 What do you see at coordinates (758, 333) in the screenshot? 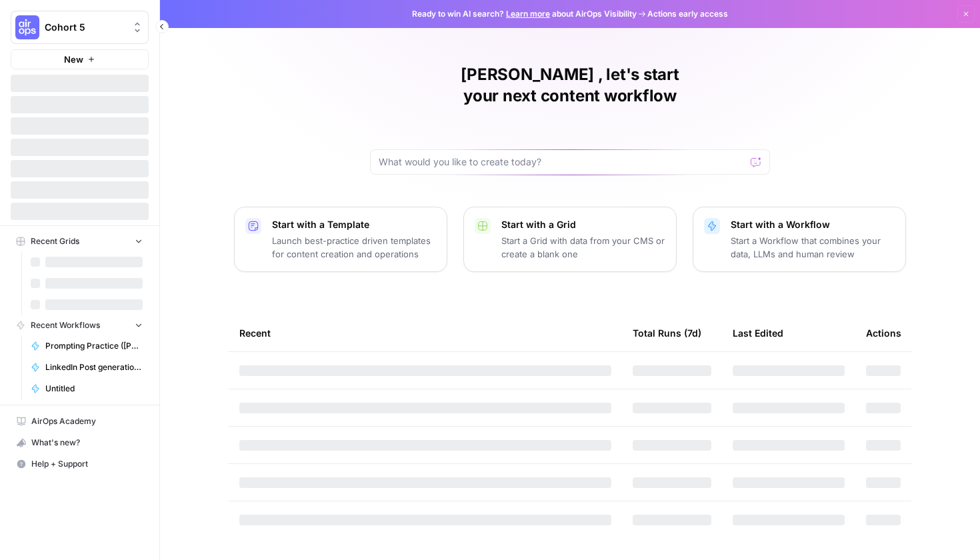
I see `div: Last Edited` at bounding box center [758, 333].